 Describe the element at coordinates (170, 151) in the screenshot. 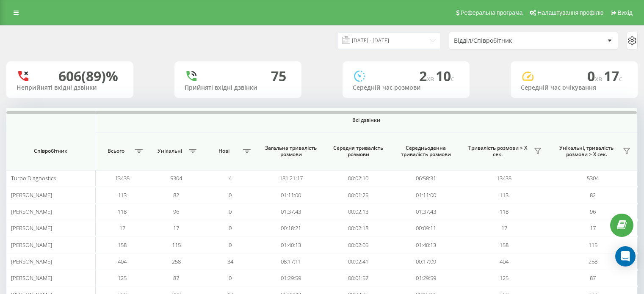

I see `span: Унікальні` at that location.